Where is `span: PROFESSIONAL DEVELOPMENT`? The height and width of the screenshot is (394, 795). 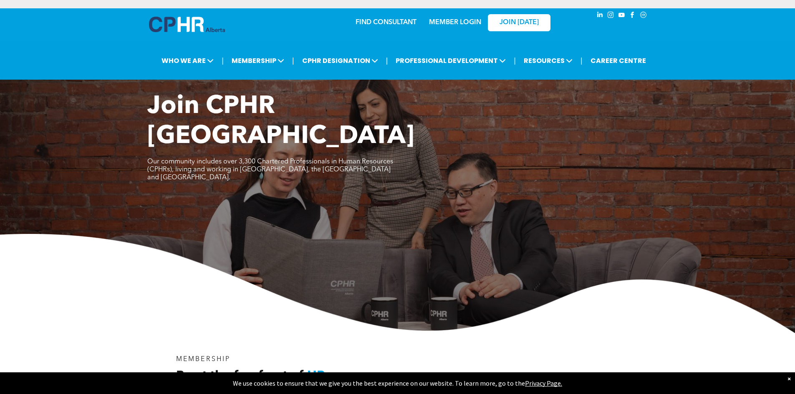 span: PROFESSIONAL DEVELOPMENT is located at coordinates (451, 61).